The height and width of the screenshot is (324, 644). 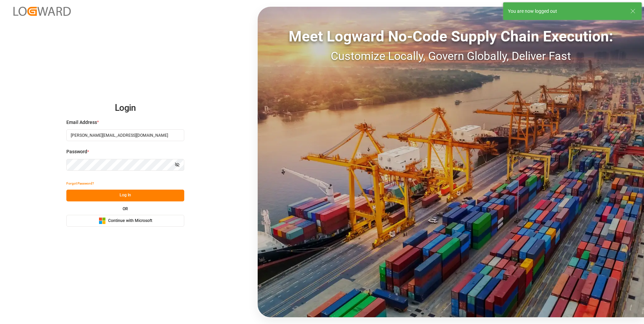 I want to click on img: Logward_new_orange.png, so click(x=42, y=11).